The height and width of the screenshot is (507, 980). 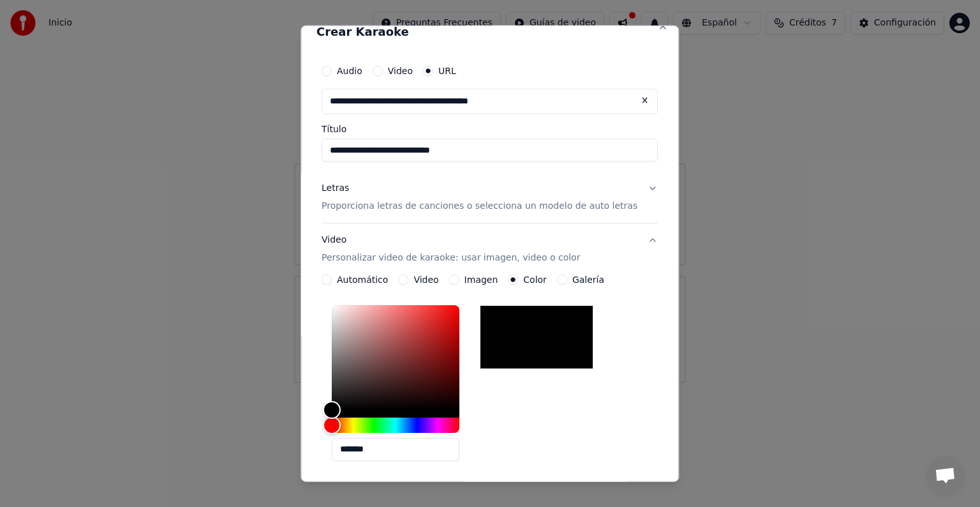 What do you see at coordinates (451, 258) in the screenshot?
I see `p: Personalizar video de karaoke: usar imagen, video o color` at bounding box center [451, 258].